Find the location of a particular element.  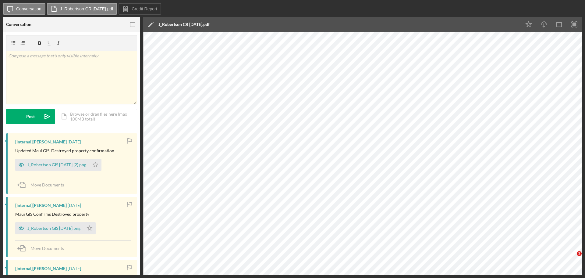

div: Conversation is located at coordinates (19, 24).